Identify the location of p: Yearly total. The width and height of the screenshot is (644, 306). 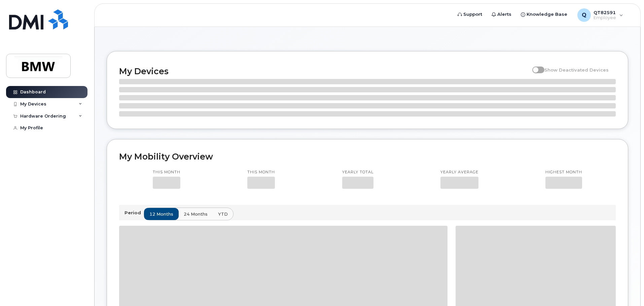
(358, 172).